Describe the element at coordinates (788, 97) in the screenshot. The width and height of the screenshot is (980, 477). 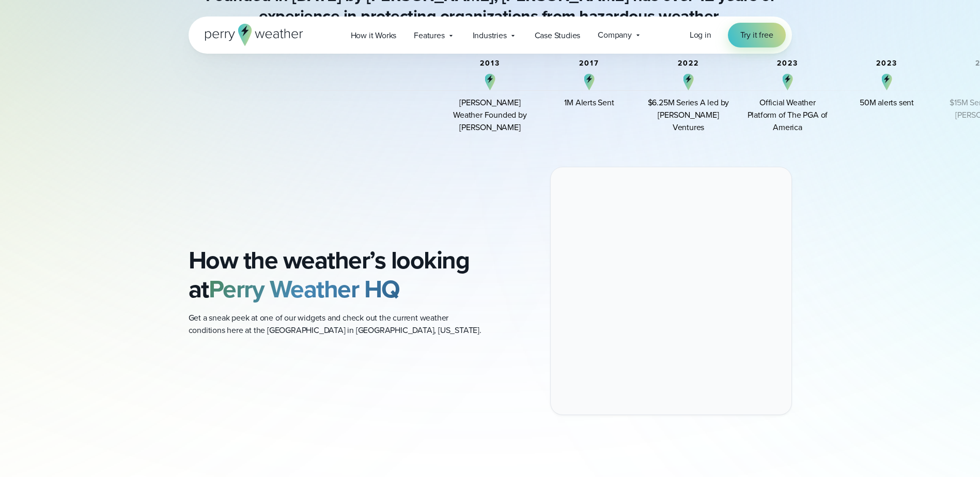
I see `div: 4 of 7` at that location.